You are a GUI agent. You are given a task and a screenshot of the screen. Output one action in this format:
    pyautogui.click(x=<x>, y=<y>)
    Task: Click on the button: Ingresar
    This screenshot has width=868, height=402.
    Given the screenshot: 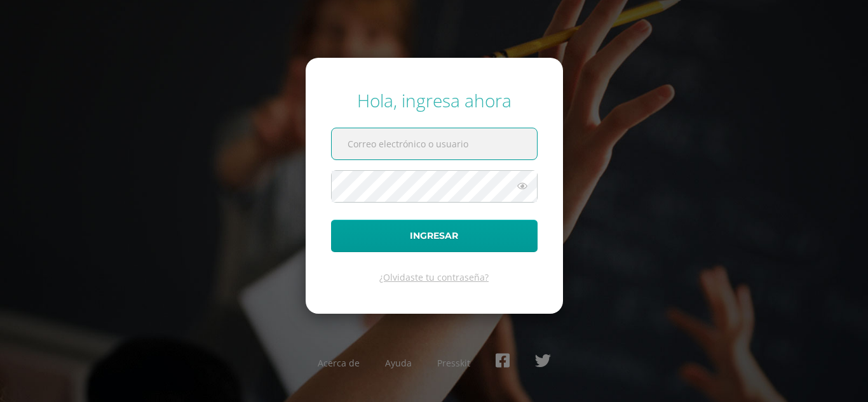 What is the action you would take?
    pyautogui.click(x=434, y=235)
    